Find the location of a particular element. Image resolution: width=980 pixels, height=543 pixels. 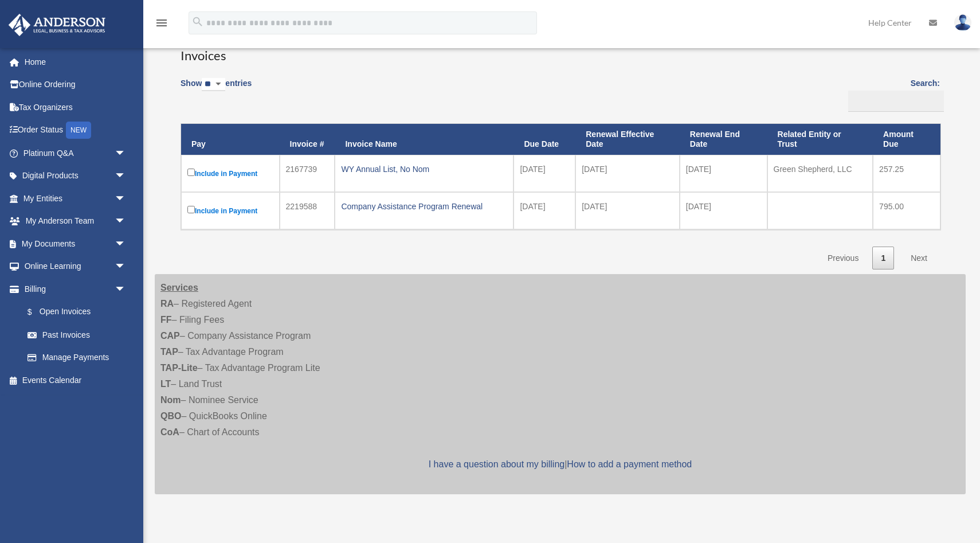

select: Showentries is located at coordinates (213, 85).